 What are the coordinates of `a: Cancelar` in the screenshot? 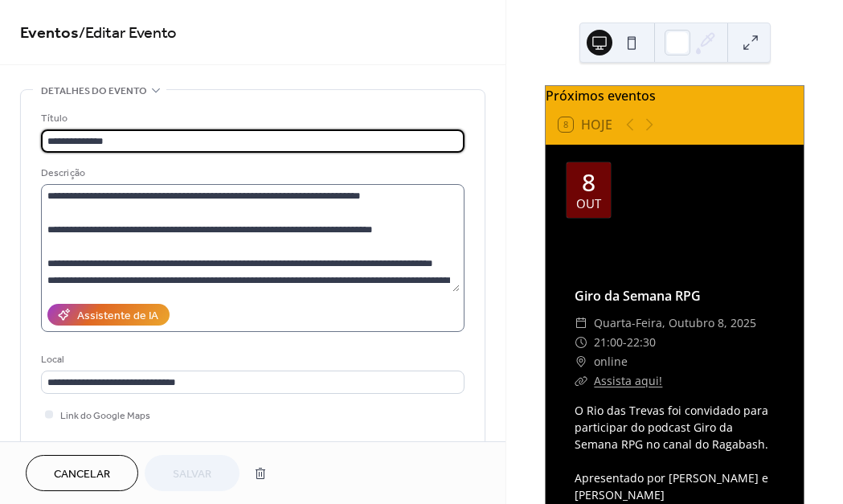 It's located at (82, 473).